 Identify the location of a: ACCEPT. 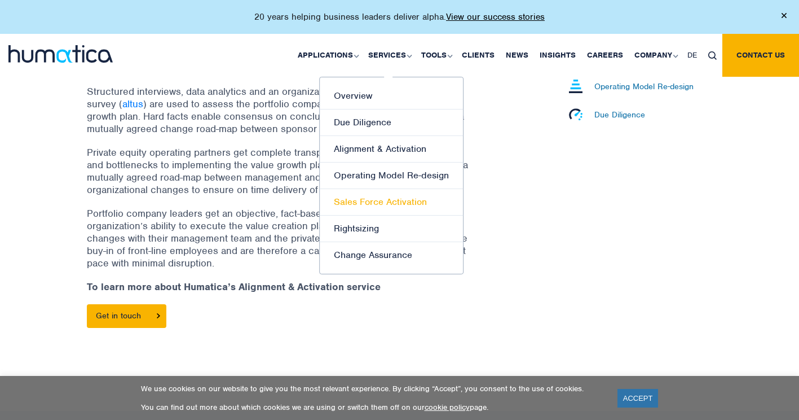
(638, 398).